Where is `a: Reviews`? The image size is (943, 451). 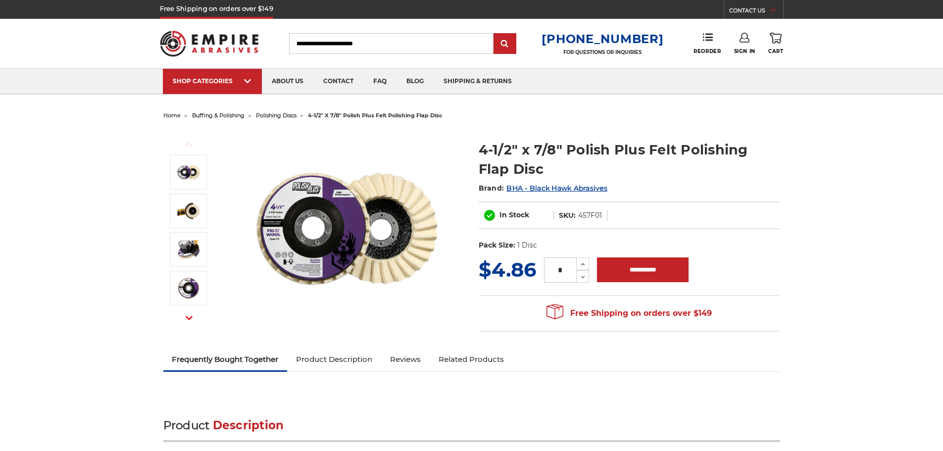 a: Reviews is located at coordinates (405, 359).